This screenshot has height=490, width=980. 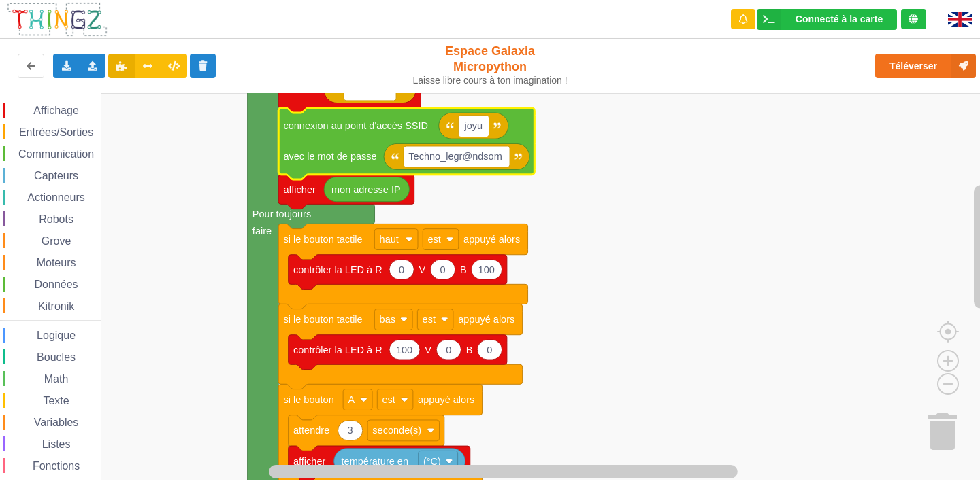 What do you see at coordinates (311, 431) in the screenshot?
I see `text: attendre` at bounding box center [311, 431].